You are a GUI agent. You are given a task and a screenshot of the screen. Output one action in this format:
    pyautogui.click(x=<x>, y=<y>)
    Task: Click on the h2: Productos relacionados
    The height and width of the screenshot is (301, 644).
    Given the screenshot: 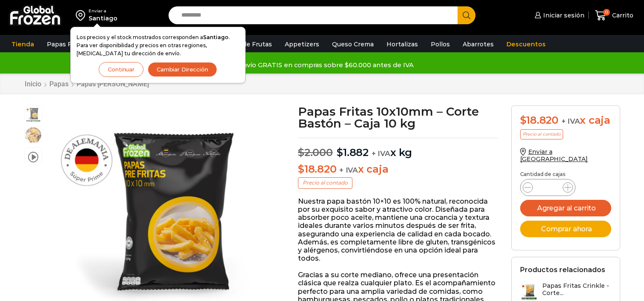 What is the action you would take?
    pyautogui.click(x=563, y=270)
    